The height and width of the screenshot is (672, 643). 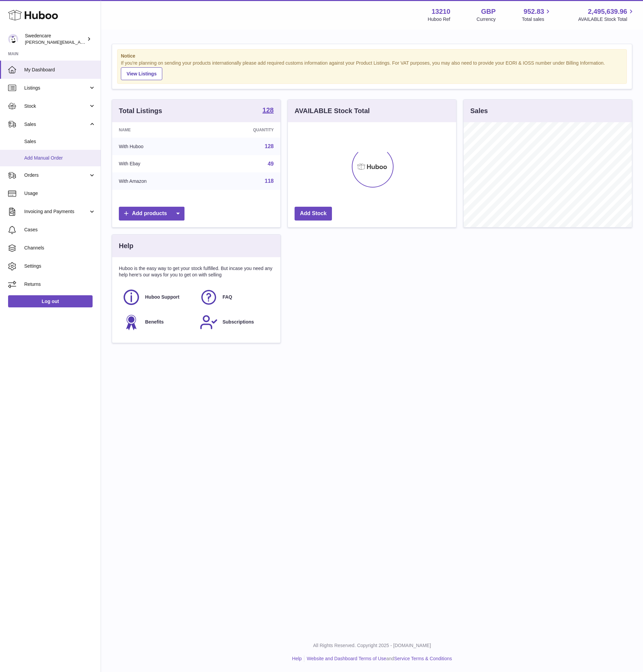 What do you see at coordinates (154, 322) in the screenshot?
I see `span: Benefits` at bounding box center [154, 322].